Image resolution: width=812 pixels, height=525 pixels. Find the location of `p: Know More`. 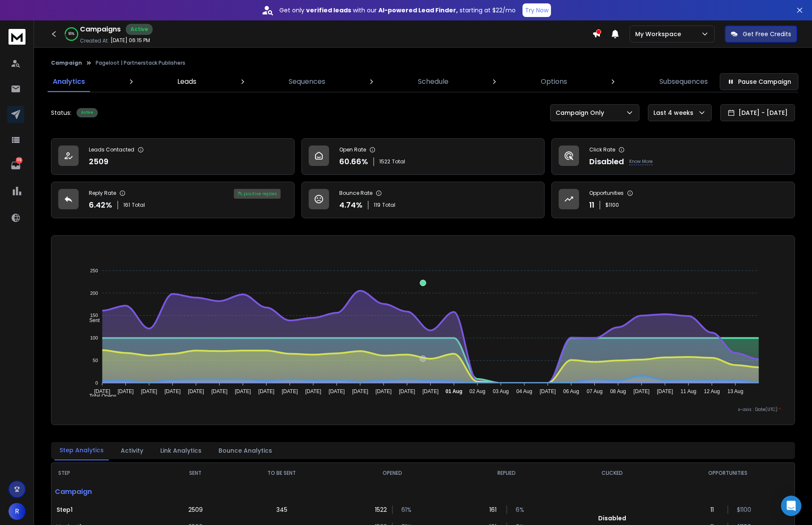

p: Know More is located at coordinates (641, 162).